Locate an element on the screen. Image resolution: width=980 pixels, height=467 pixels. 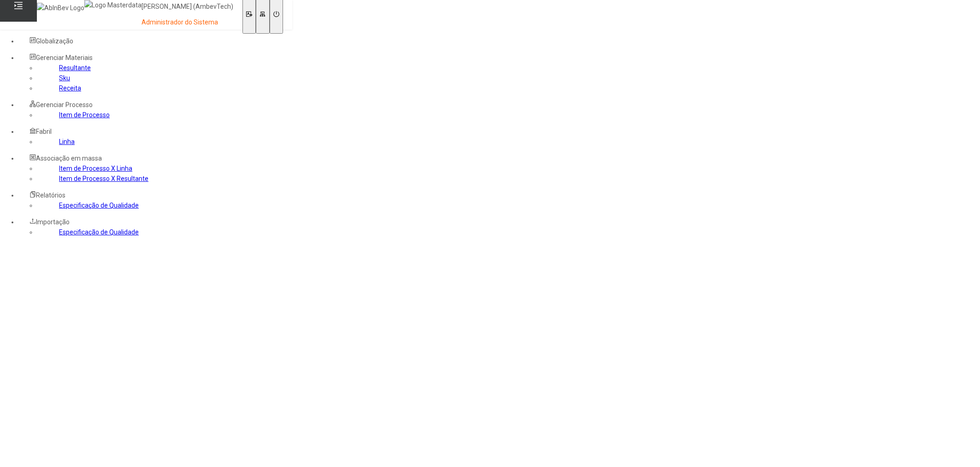
a: Item de Processo X Linha is located at coordinates (95, 169).